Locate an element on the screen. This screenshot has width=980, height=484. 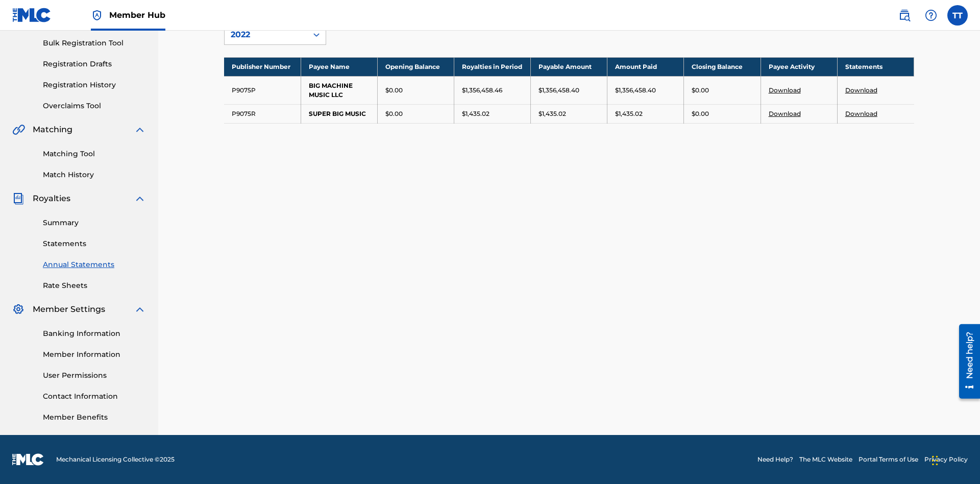
th: Payee Activity is located at coordinates (799, 66).